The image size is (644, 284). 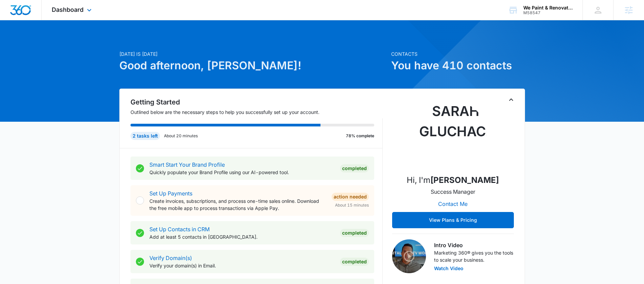 What do you see at coordinates (181, 136) in the screenshot?
I see `p: About 20 minutes` at bounding box center [181, 136].